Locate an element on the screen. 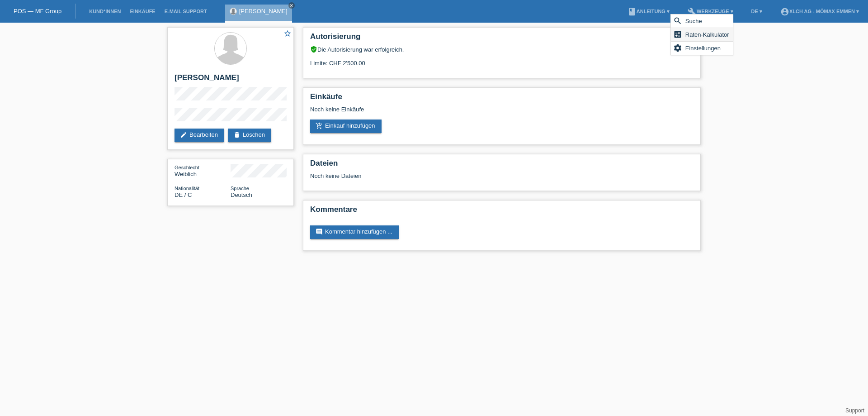 The width and height of the screenshot is (868, 416). a: deleteLöschen is located at coordinates (250, 135).